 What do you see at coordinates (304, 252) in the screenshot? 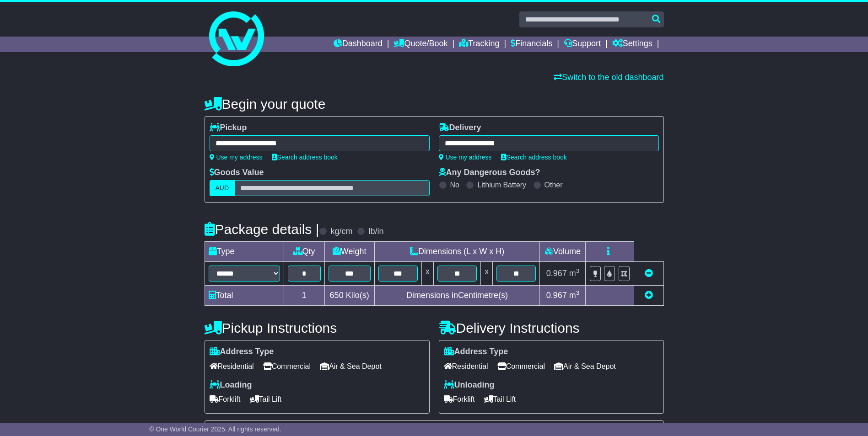
I see `td: Qty` at bounding box center [304, 252].